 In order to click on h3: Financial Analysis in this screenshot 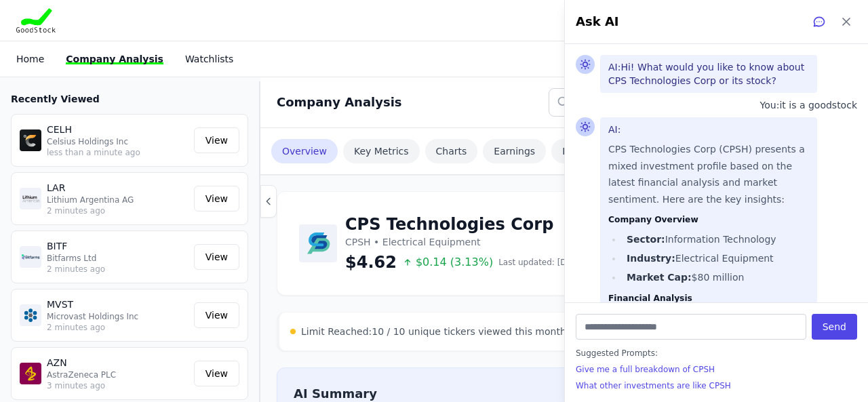, I will do `click(709, 298)`.